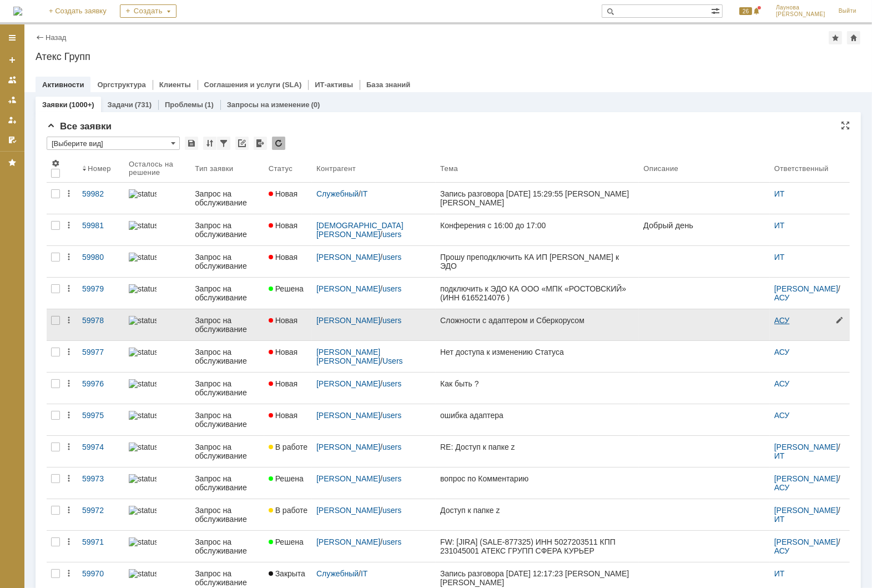 The image size is (872, 588). I want to click on th: Осталось на решение, so click(157, 168).